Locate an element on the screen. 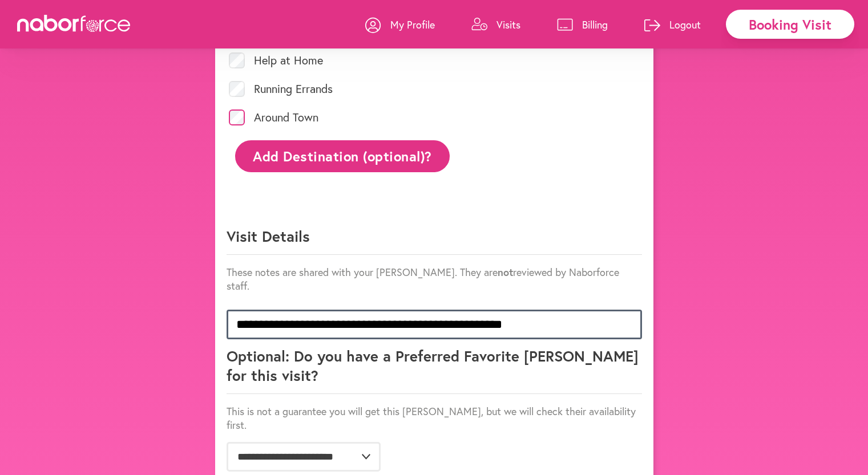 The height and width of the screenshot is (475, 868). p: Visits is located at coordinates (508, 25).